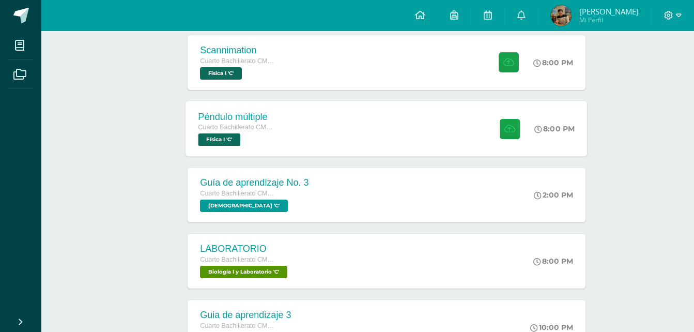  I want to click on div: Péndulo múltiple, so click(238, 116).